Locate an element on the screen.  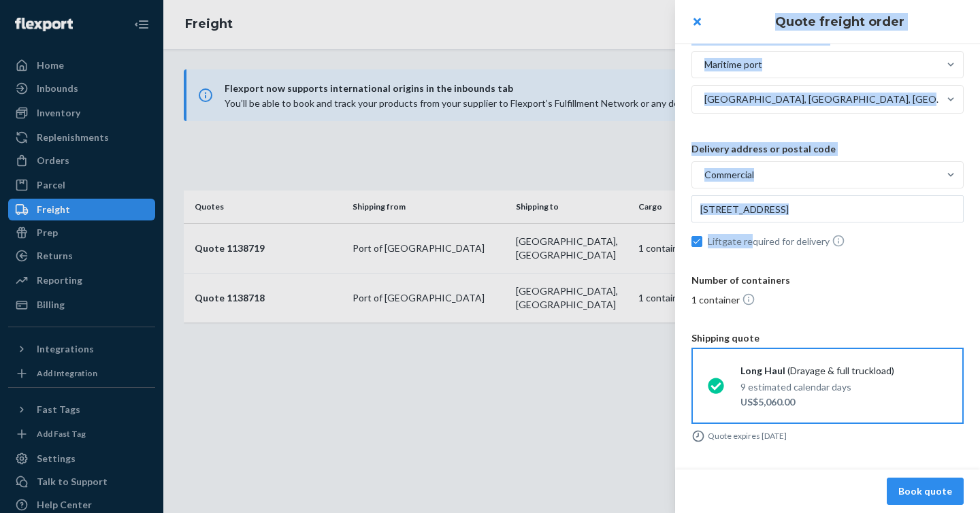
h1: Quote freight order is located at coordinates (840, 22).